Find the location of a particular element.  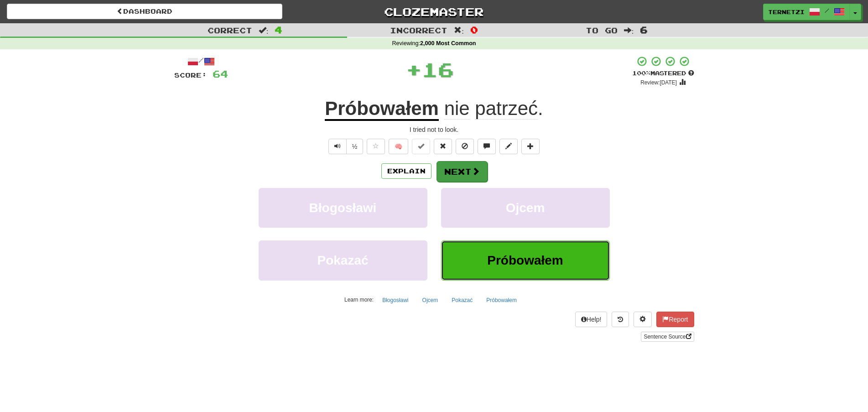

span: Pokazać is located at coordinates (342, 260).